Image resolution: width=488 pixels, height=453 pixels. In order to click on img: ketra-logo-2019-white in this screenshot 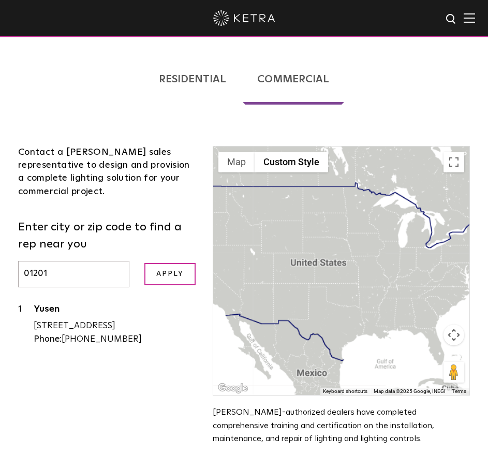, I will do `click(244, 18)`.